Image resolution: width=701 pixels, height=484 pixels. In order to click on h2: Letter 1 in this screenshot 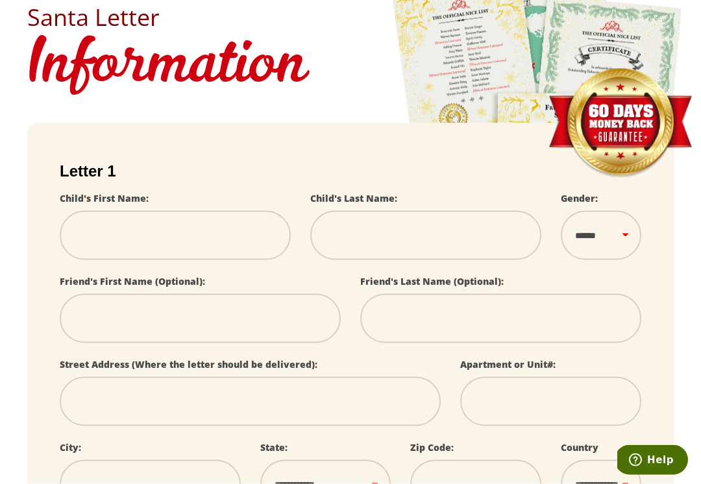, I will do `click(351, 171)`.